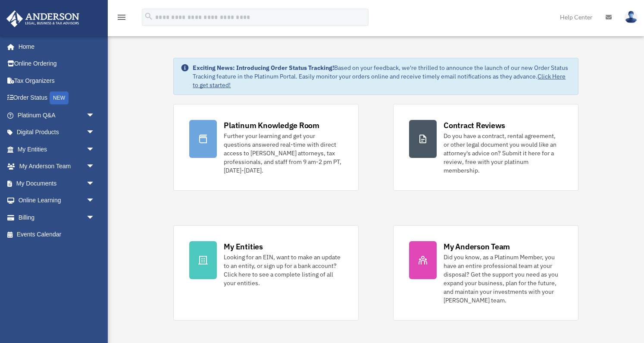 This screenshot has height=343, width=644. Describe the element at coordinates (59, 98) in the screenshot. I see `div: NEW` at that location.